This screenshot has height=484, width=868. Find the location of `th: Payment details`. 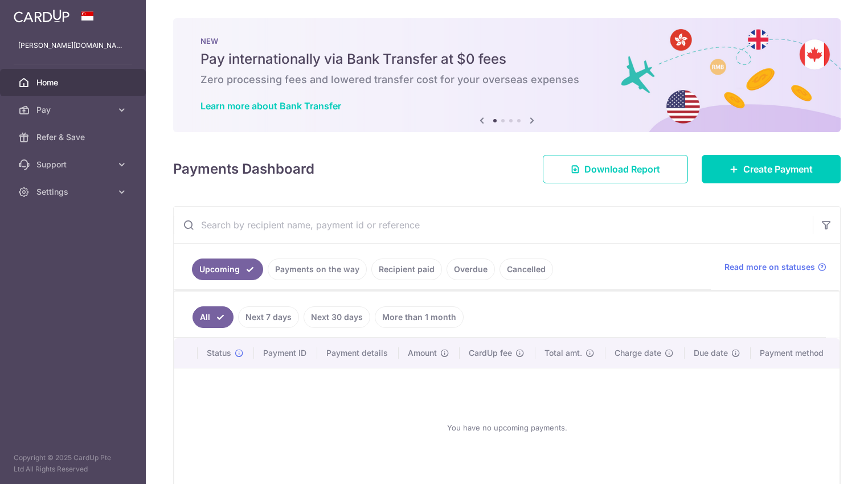

th: Payment details is located at coordinates (358, 353).